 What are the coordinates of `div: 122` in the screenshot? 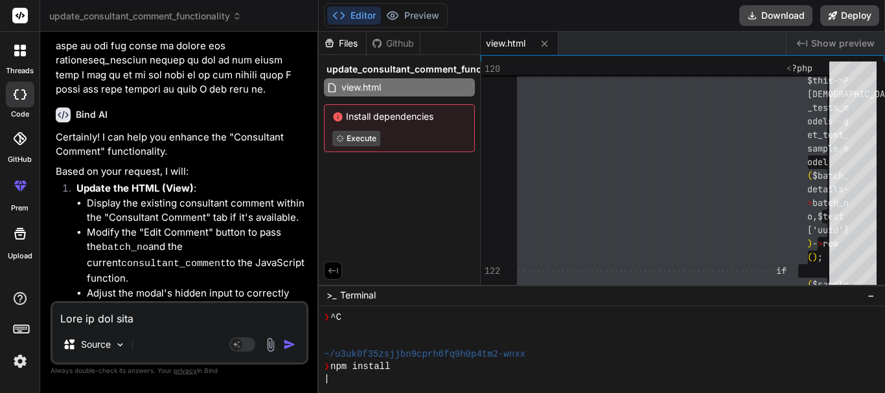 It's located at (491, 271).